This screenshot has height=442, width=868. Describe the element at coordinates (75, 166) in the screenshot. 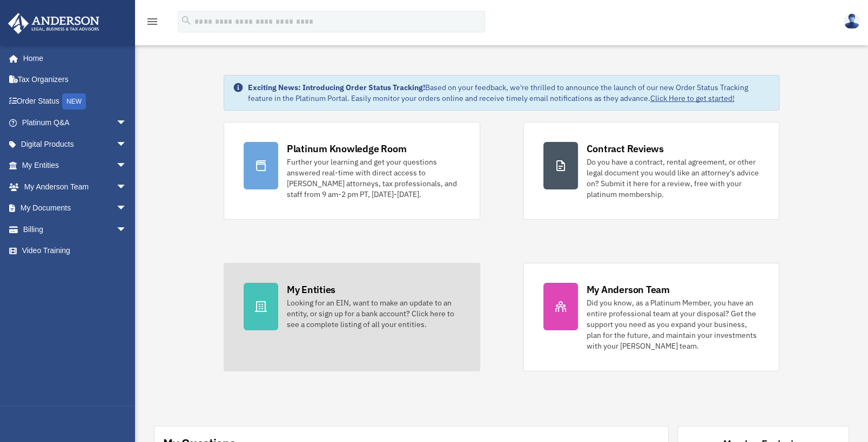

I see `a: My Entitiesarrow_drop_down` at that location.